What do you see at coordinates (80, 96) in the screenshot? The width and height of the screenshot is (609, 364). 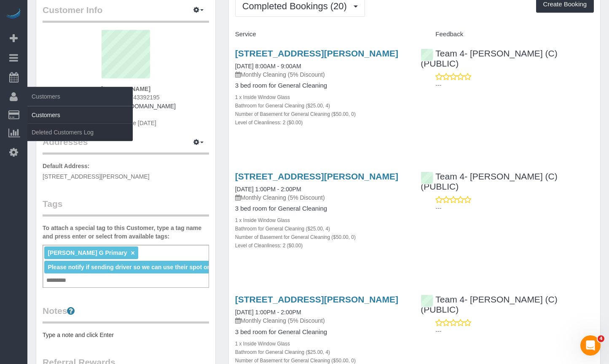 I see `span: Customers` at bounding box center [80, 96].